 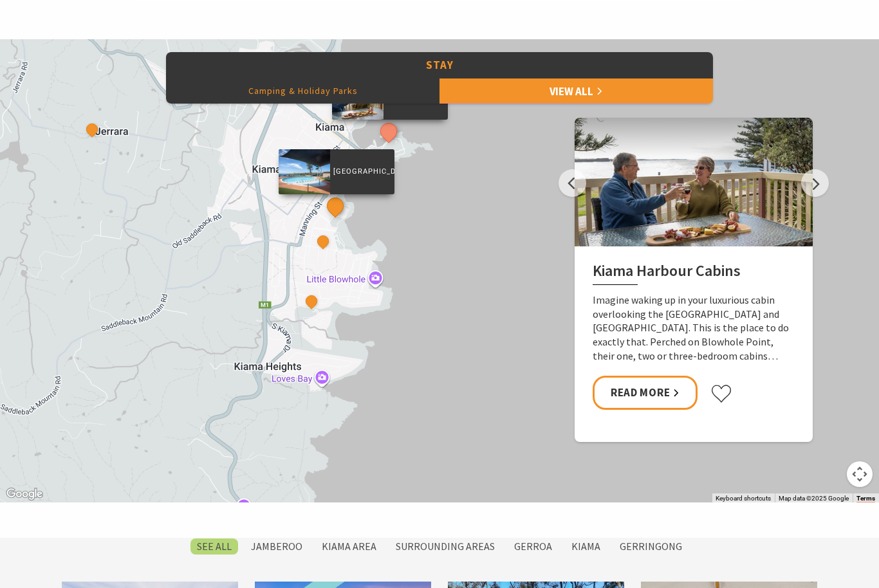 I want to click on h2: Kiama Harbour Cabins, so click(x=694, y=274).